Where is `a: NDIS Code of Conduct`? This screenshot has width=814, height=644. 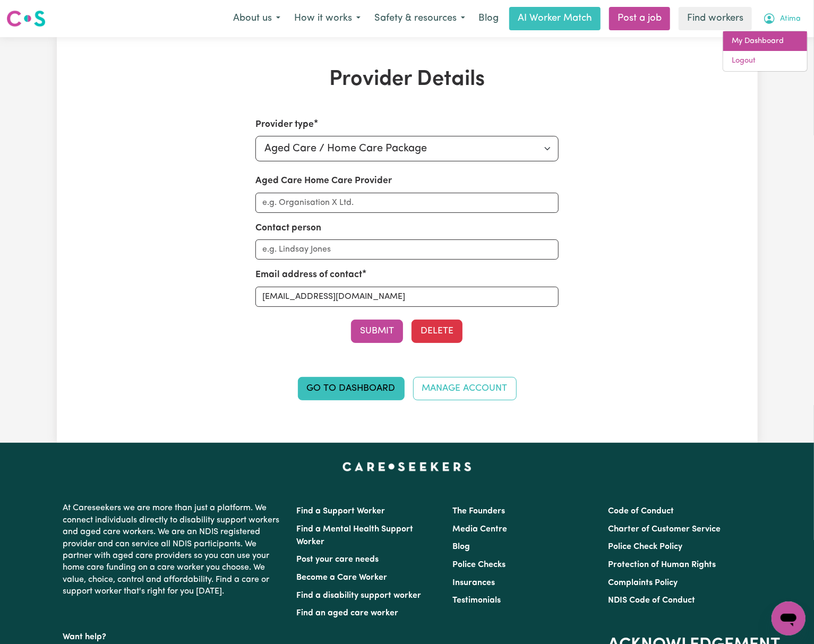
a: NDIS Code of Conduct is located at coordinates (651, 600).